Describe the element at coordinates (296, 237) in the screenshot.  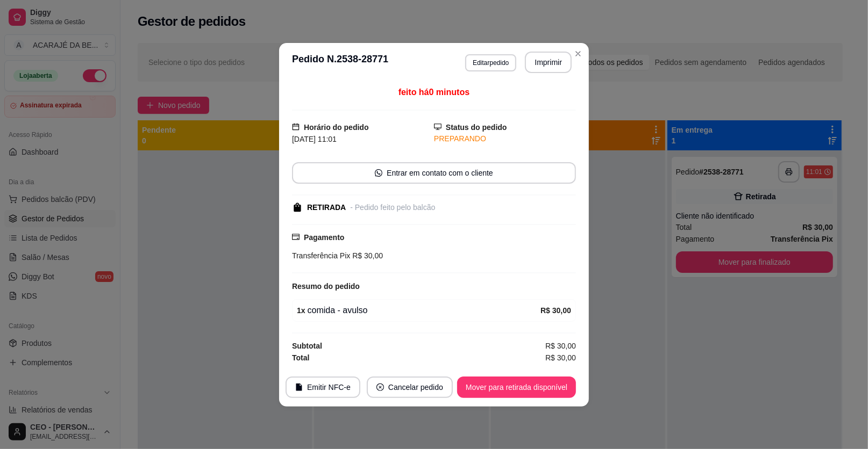
I see `span: credit-card` at that location.